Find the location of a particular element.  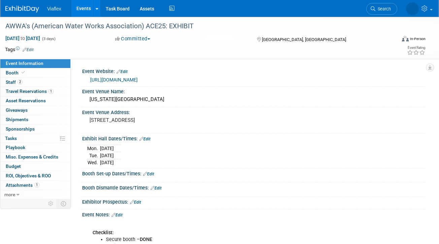

div: Event Format is located at coordinates (395, 40).